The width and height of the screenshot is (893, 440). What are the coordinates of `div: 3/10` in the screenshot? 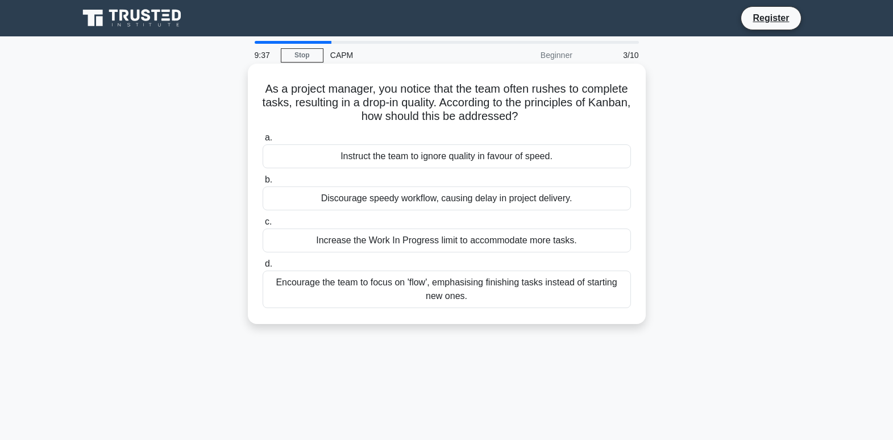 It's located at (612, 55).